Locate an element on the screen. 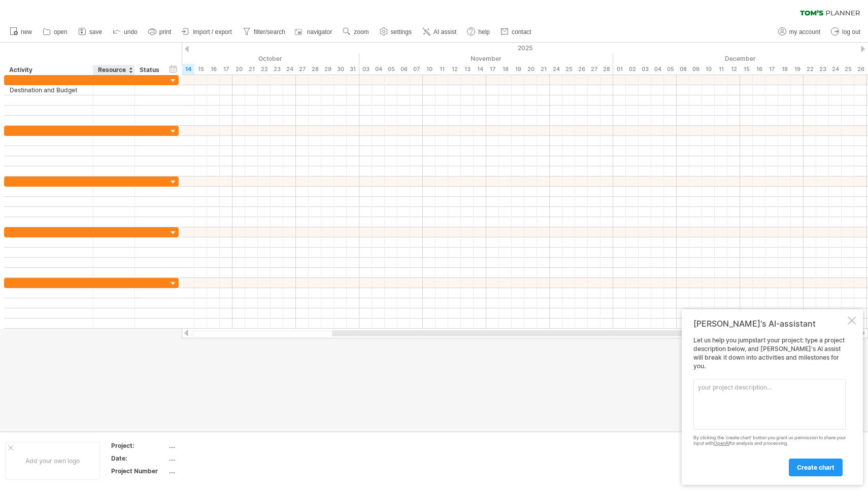 The image size is (868, 490). div: Tuesday, 18 November 2025 is located at coordinates (505, 69).